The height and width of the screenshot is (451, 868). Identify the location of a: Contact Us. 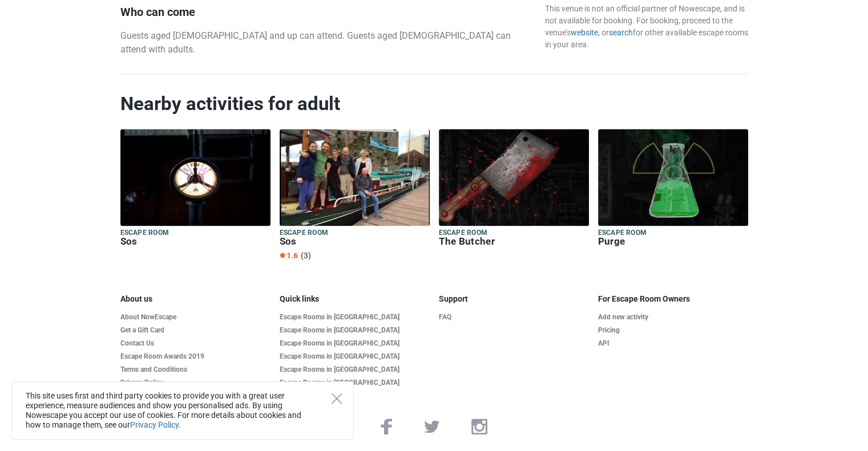
(195, 343).